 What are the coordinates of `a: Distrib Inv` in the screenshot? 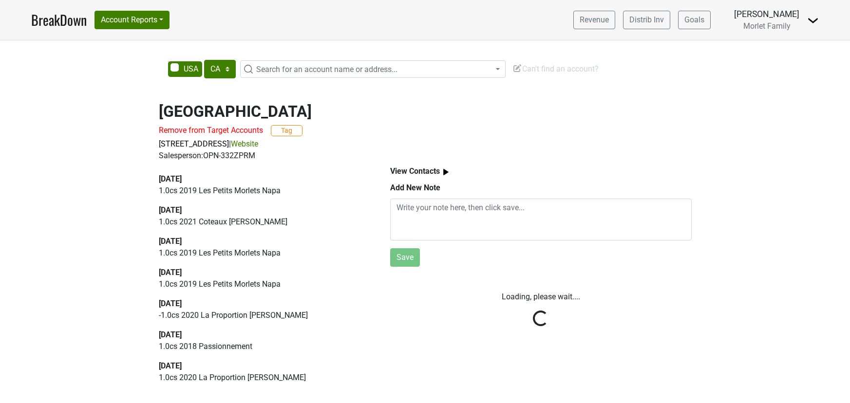 It's located at (646, 20).